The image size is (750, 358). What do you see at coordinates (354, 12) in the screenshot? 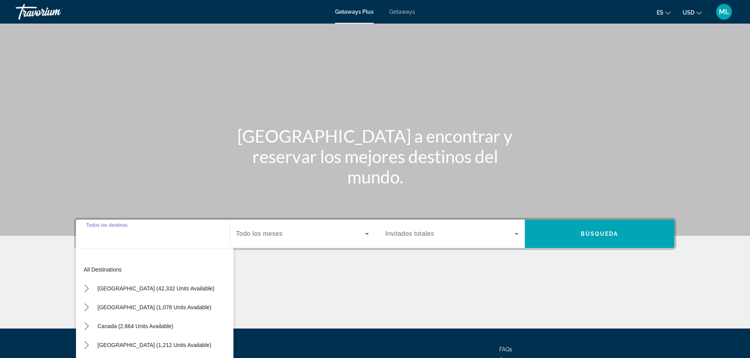
I see `a: Getaways Plus` at bounding box center [354, 12].